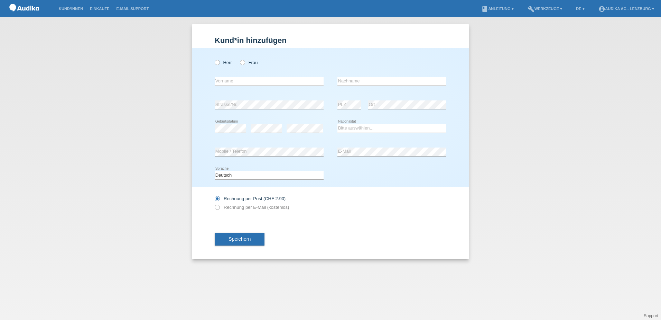 The width and height of the screenshot is (661, 320). I want to click on label: Rechnung per Post (CHF 2.90), so click(250, 198).